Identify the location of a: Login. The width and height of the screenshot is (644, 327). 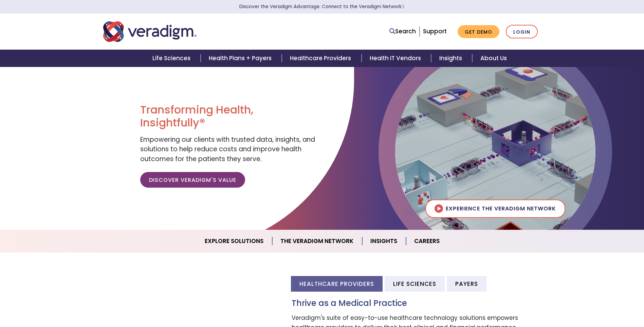
(522, 32).